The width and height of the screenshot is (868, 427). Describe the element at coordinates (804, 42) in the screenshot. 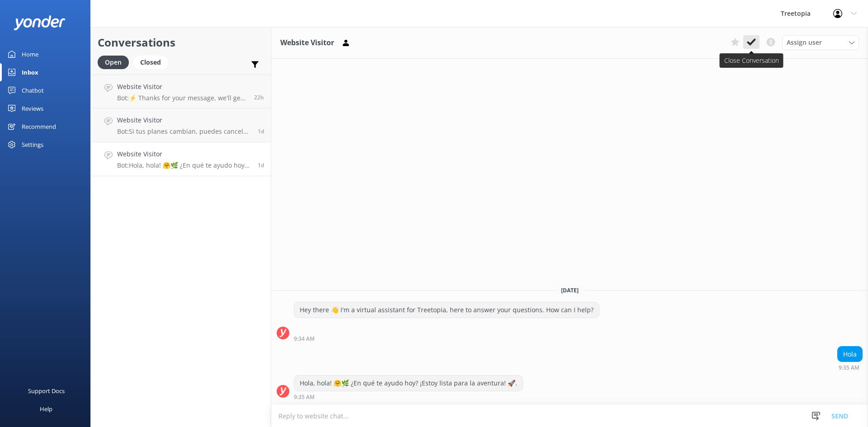

I see `span: Assign user` at that location.